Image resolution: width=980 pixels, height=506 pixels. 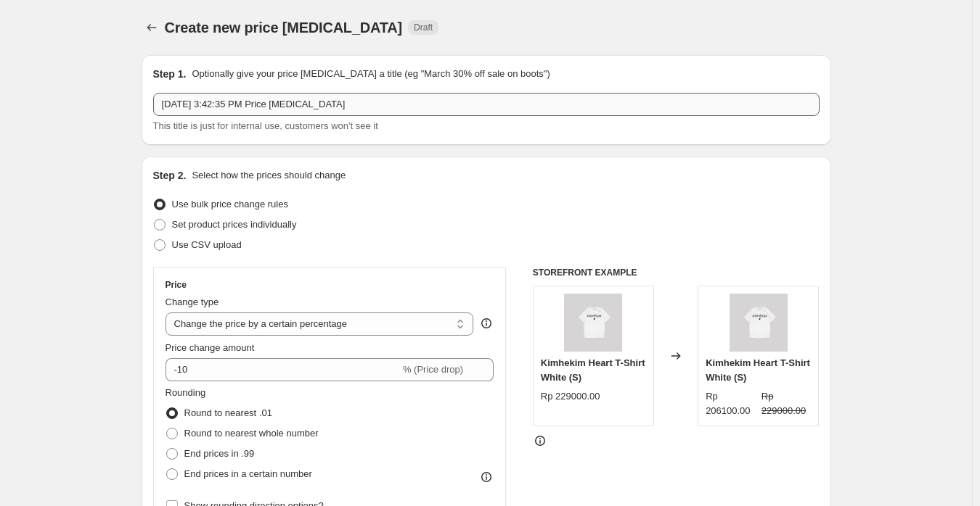 What do you see at coordinates (207, 244) in the screenshot?
I see `span: Use CSV upload` at bounding box center [207, 244].